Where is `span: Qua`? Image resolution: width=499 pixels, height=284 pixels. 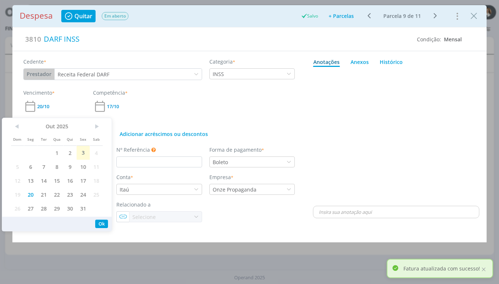
span: Qua is located at coordinates (57, 139).